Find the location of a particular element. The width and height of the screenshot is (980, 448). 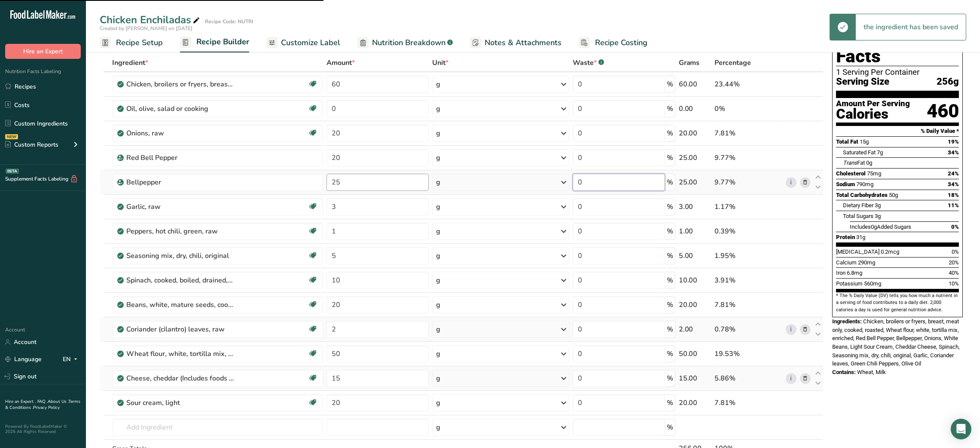

div: 1.00 is located at coordinates (694, 232).